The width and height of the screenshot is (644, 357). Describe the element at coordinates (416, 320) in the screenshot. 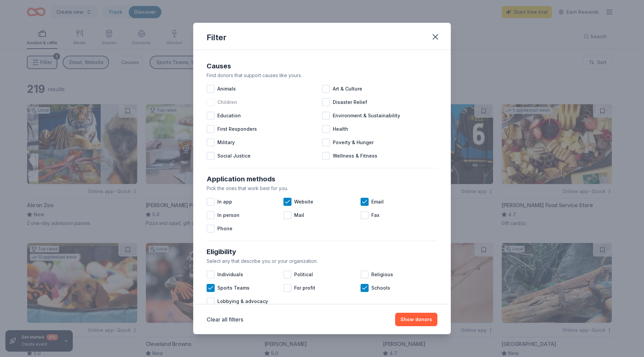

I see `button: Show donors` at that location.